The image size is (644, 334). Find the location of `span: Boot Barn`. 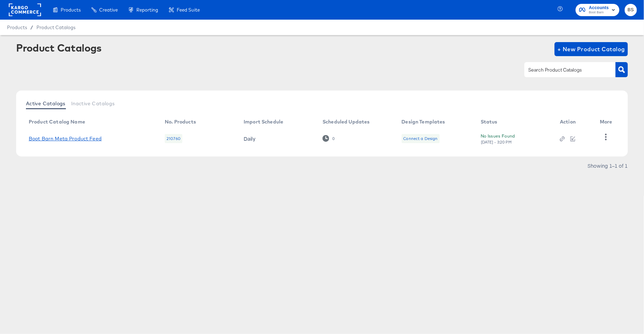

span: Boot Barn is located at coordinates (599, 13).